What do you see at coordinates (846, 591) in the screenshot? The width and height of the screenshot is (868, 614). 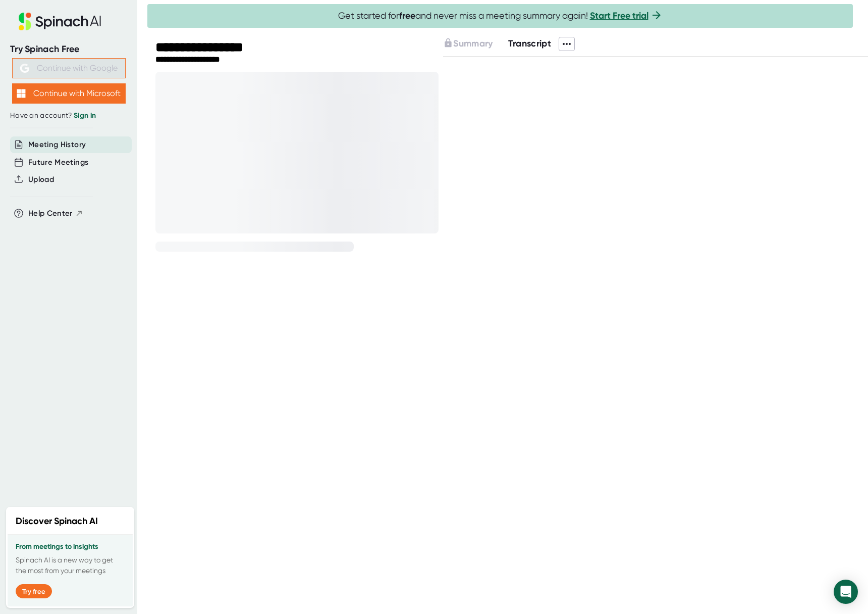 I see `div: Open Intercom Messenger` at bounding box center [846, 591].